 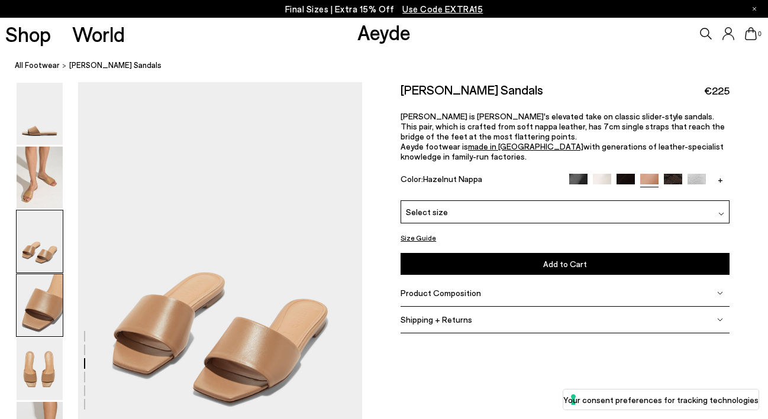 What do you see at coordinates (40, 114) in the screenshot?
I see `img: Anna Leather Sandals - Image 1` at bounding box center [40, 114].